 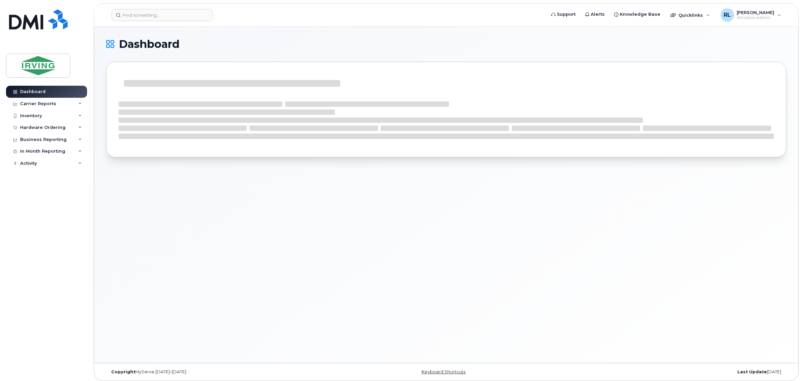 What do you see at coordinates (443, 372) in the screenshot?
I see `a: Keyboard Shortcuts` at bounding box center [443, 372].